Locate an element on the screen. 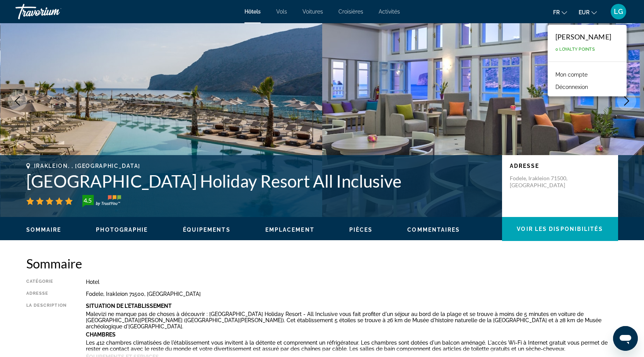 This screenshot has height=357, width=644. span: Vols is located at coordinates (281, 12).